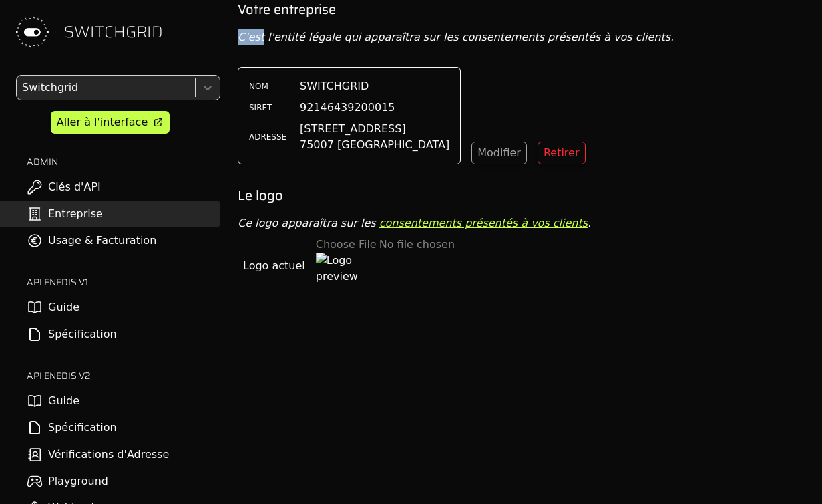  I want to click on p: C'est l'entité légale qui apparaîtra sur les consentements présentés à vos clients., so click(524, 37).